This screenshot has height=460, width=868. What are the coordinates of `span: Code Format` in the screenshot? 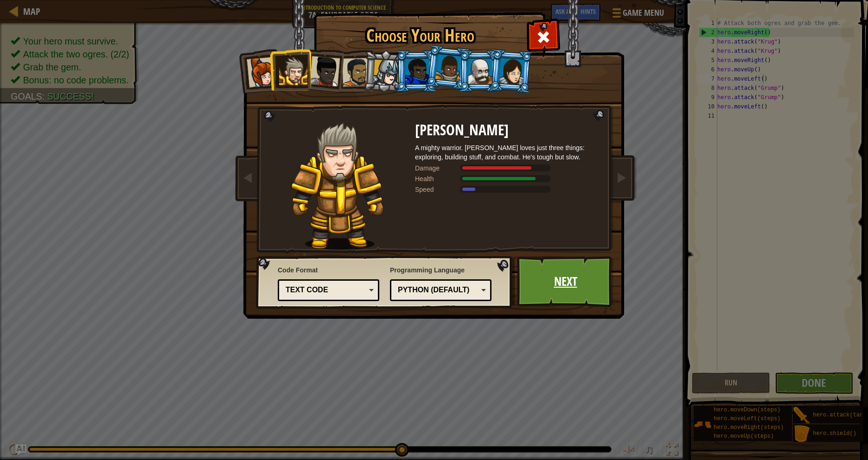 It's located at (328, 270).